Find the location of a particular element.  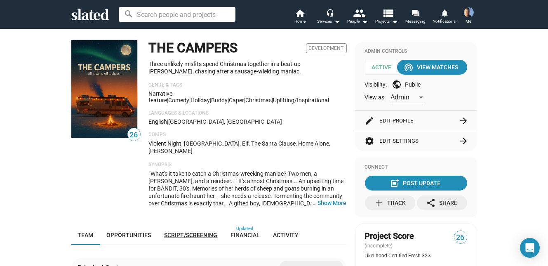

span: English is located at coordinates (158, 122).